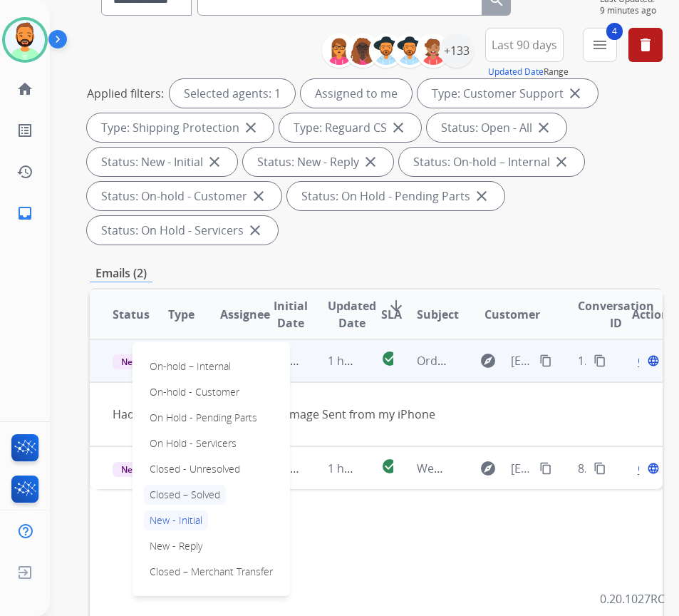  What do you see at coordinates (193, 443) in the screenshot?
I see `p: On Hold - Servicers` at bounding box center [193, 443].